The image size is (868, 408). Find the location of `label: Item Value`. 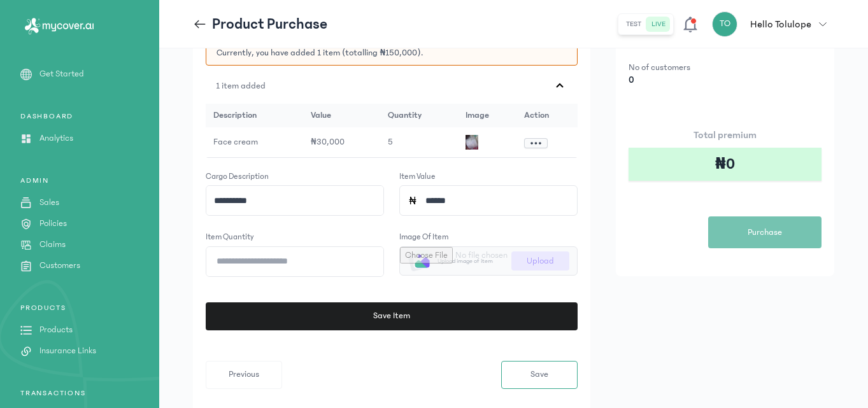

label: Item Value is located at coordinates (417, 177).